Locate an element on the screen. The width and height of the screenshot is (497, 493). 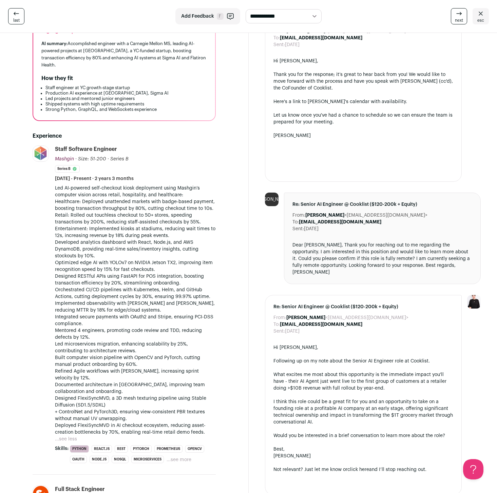
button: Add Feedback F is located at coordinates (208, 16).